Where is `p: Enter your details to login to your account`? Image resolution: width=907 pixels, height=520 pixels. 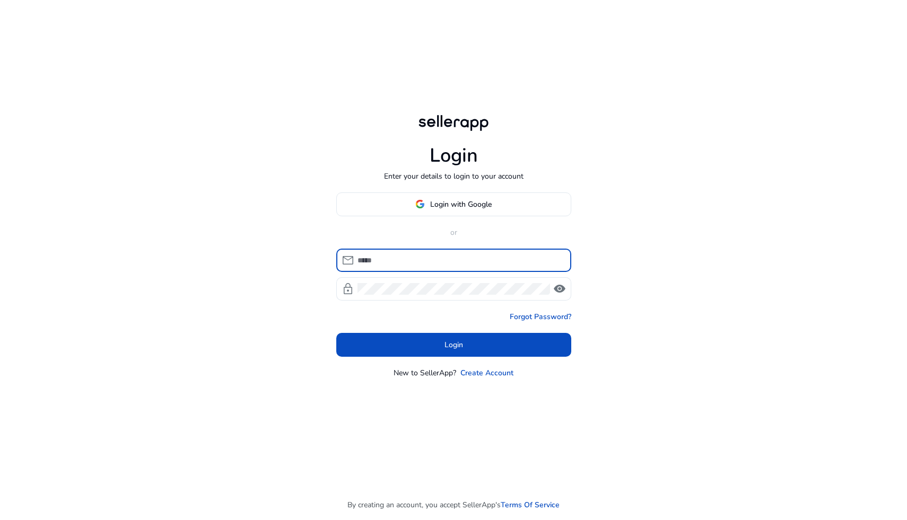 p: Enter your details to login to your account is located at coordinates (453, 176).